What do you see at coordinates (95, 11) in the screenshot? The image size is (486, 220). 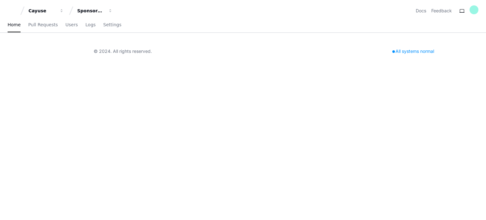 I see `button: Sponsored Projects (SP4)` at bounding box center [95, 11].